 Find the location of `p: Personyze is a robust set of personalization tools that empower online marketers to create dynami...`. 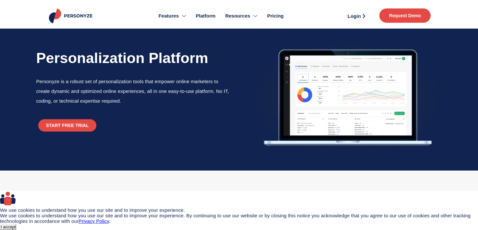

p: Personyze is a robust set of personalization tools that empower online marketers to create dynami... is located at coordinates (133, 91).